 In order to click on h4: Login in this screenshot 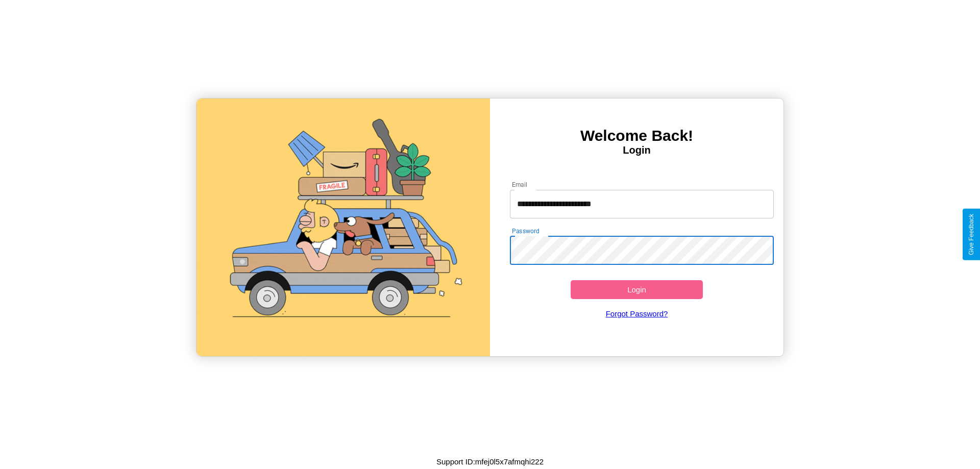, I will do `click(637, 150)`.